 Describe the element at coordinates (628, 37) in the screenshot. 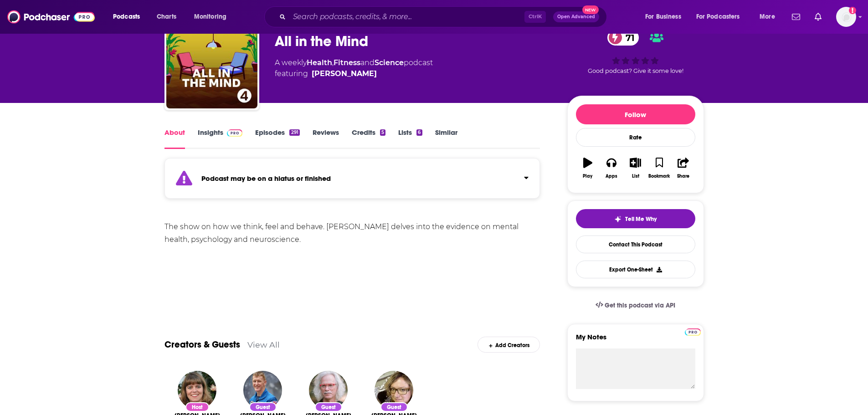

I see `span: 71` at that location.